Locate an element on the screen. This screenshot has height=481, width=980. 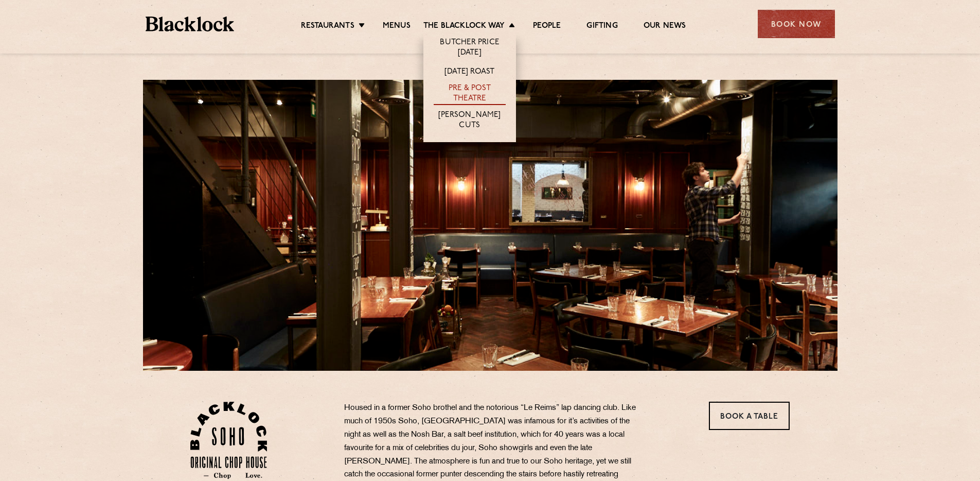
a: The Blacklock Way is located at coordinates (464, 27).